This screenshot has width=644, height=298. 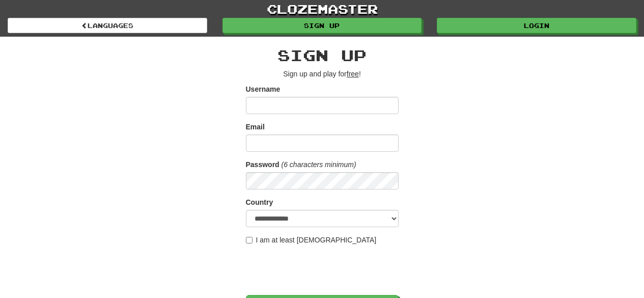 What do you see at coordinates (353, 74) in the screenshot?
I see `u: free` at bounding box center [353, 74].